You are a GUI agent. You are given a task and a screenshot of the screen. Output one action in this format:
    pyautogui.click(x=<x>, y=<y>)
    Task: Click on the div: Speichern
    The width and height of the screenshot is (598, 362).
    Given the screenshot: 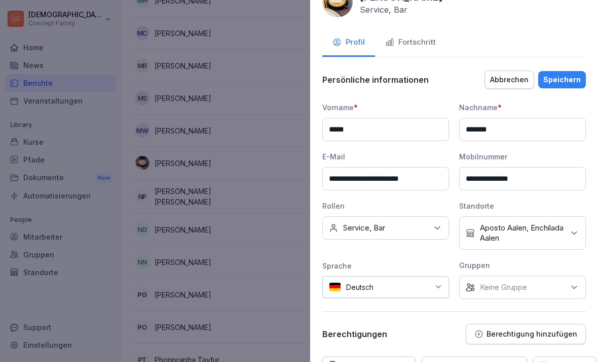 What is the action you would take?
    pyautogui.click(x=562, y=80)
    